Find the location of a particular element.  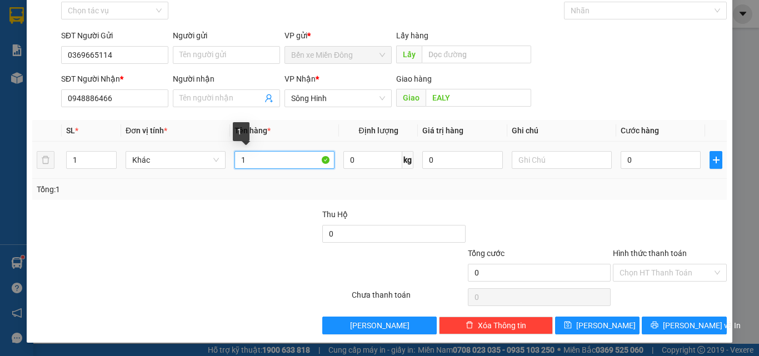

label: Hình thức thanh toán is located at coordinates (650, 253).